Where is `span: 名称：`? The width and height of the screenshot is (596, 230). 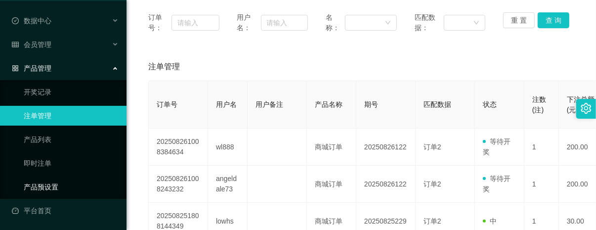 span: 名称： is located at coordinates (335, 23).